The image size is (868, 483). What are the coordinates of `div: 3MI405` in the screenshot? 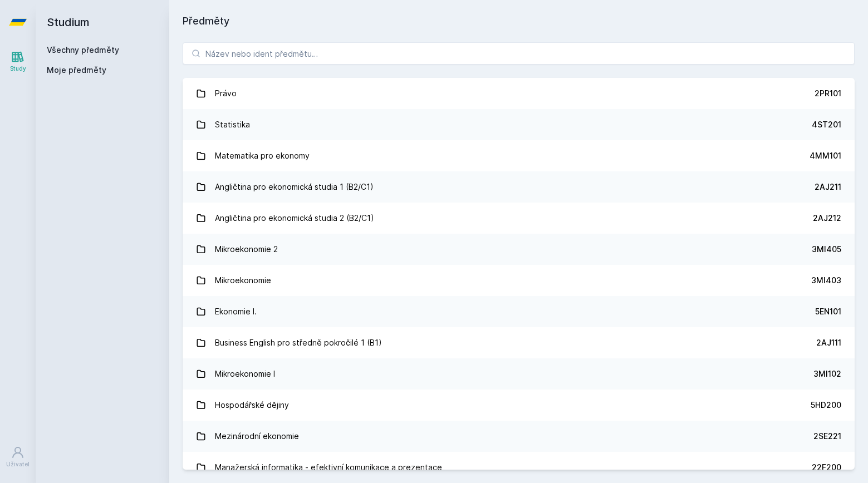 It's located at (826, 249).